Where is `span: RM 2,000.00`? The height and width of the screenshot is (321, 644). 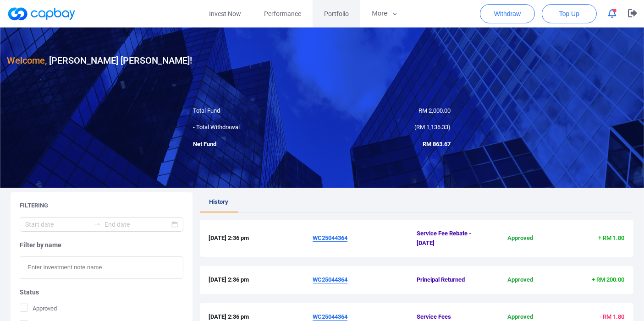
span: RM 2,000.00 is located at coordinates (435, 111).